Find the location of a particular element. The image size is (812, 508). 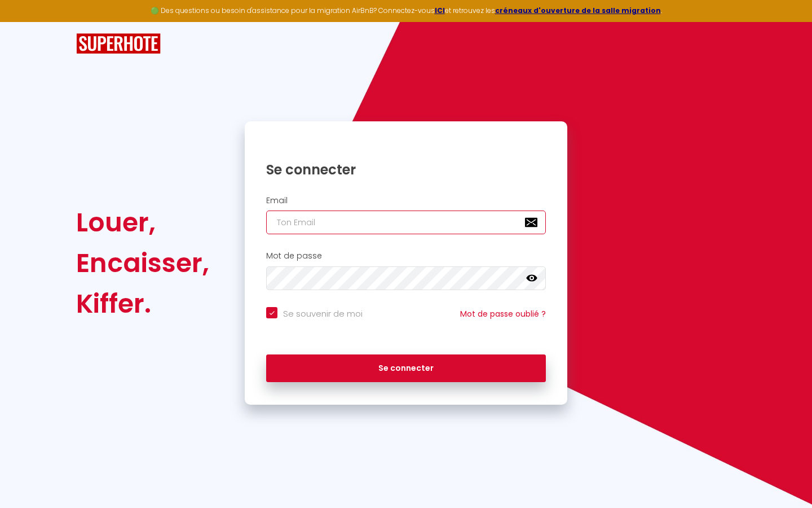

div: Louer, is located at coordinates (143, 223).